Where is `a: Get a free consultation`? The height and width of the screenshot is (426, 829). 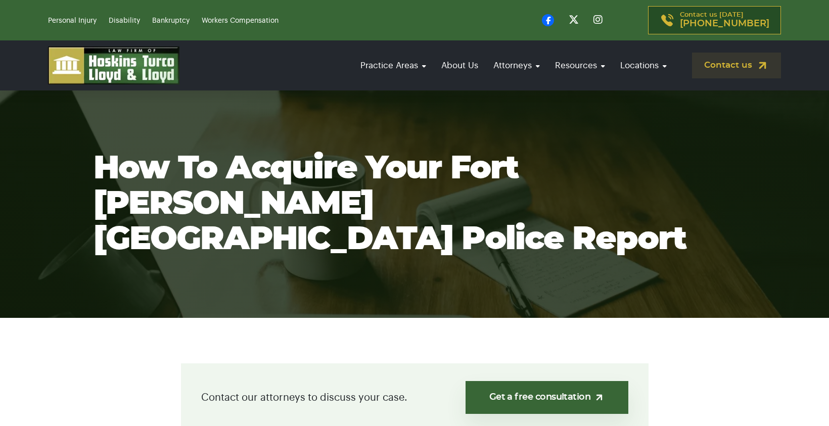
a: Get a free consultation is located at coordinates (547, 398).